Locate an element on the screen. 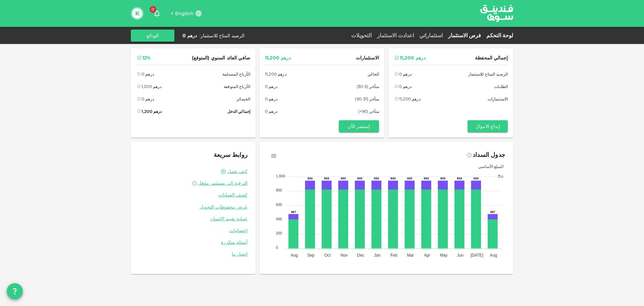 This screenshot has height=306, width=644. span: الطلبات is located at coordinates (501, 86).